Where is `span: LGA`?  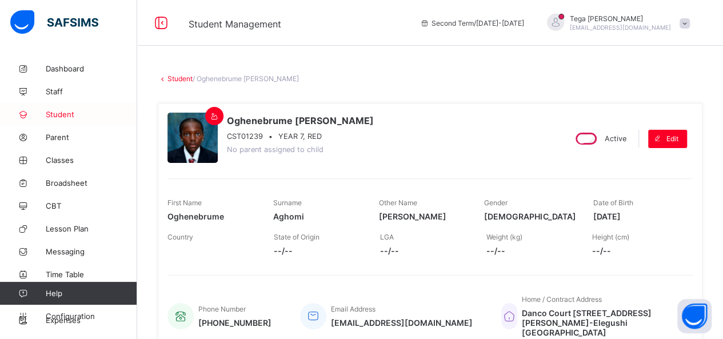 span: LGA is located at coordinates (387, 237).